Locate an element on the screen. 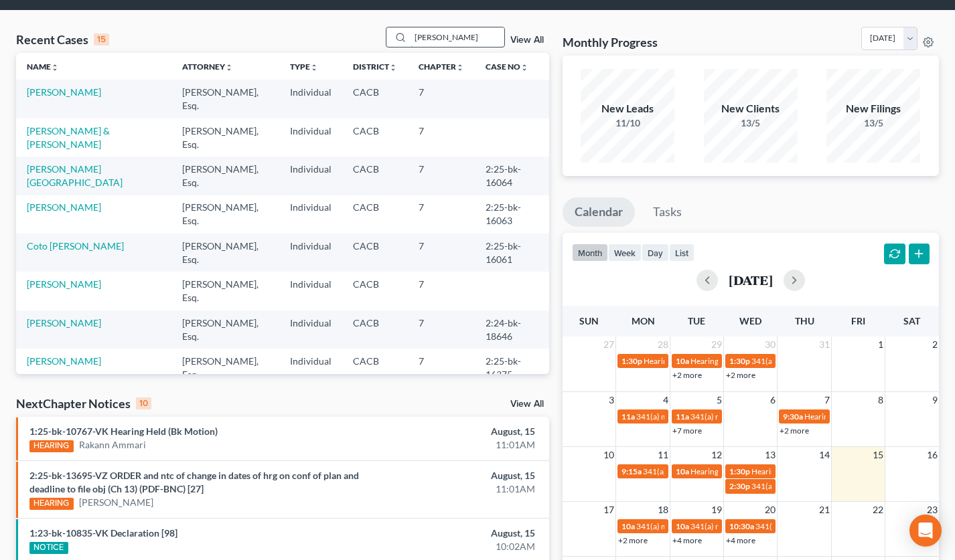 This screenshot has width=955, height=560. span: 14 is located at coordinates (824, 455).